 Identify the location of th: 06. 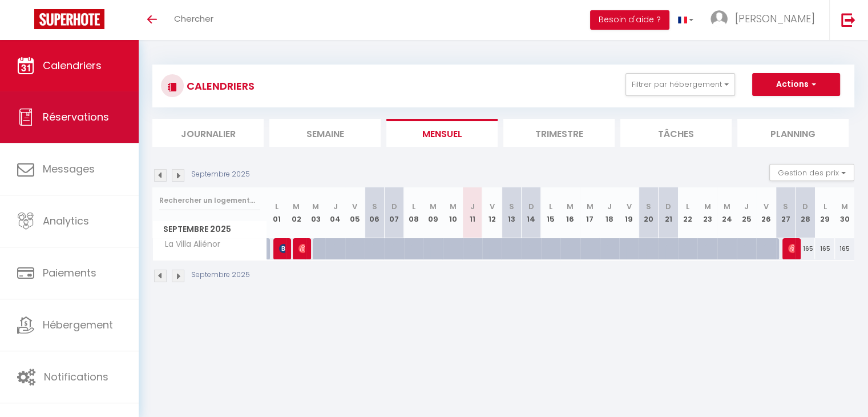
(374, 212).